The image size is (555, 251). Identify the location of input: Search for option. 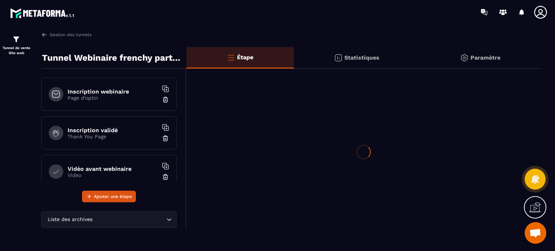
(129, 220).